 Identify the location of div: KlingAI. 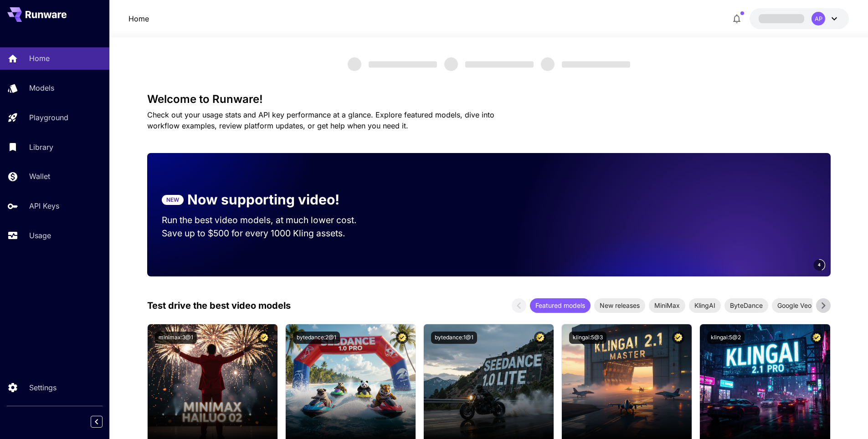
(705, 306).